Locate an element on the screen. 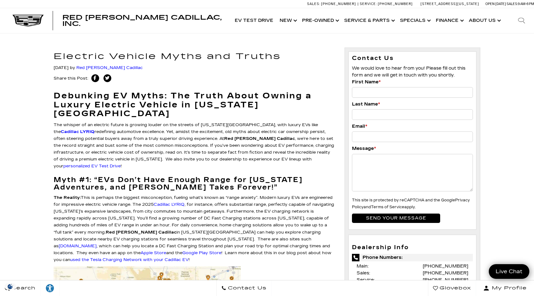  p: This is perhaps the biggest misconception, fueling what’s known as “range anxiety”. Modern luxury... is located at coordinates (194, 228).